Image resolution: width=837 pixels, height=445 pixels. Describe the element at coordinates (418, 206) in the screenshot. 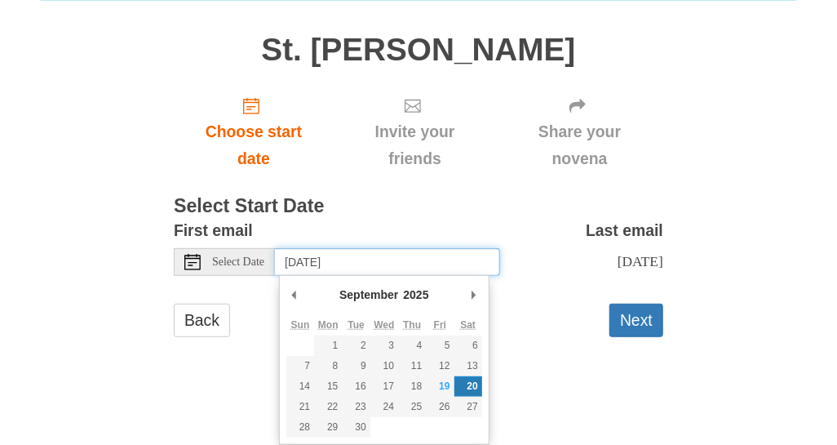

I see `h3: Select Start Date` at that location.